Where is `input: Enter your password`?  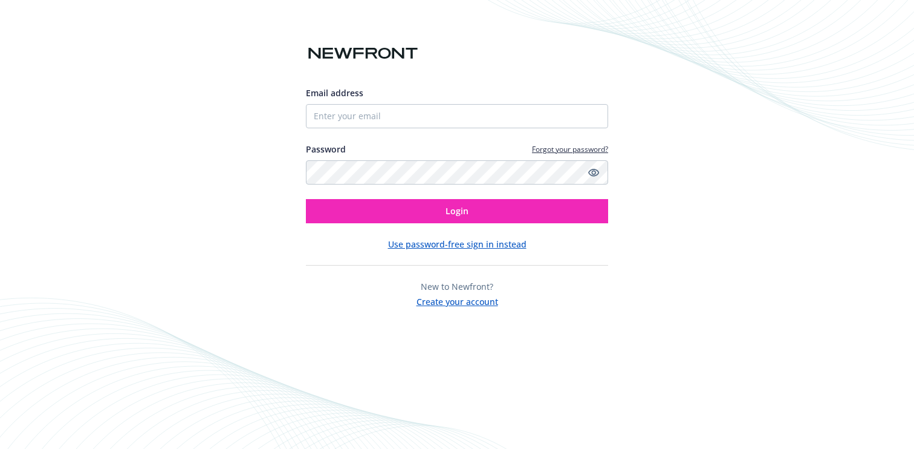 input: Enter your password is located at coordinates (457, 172).